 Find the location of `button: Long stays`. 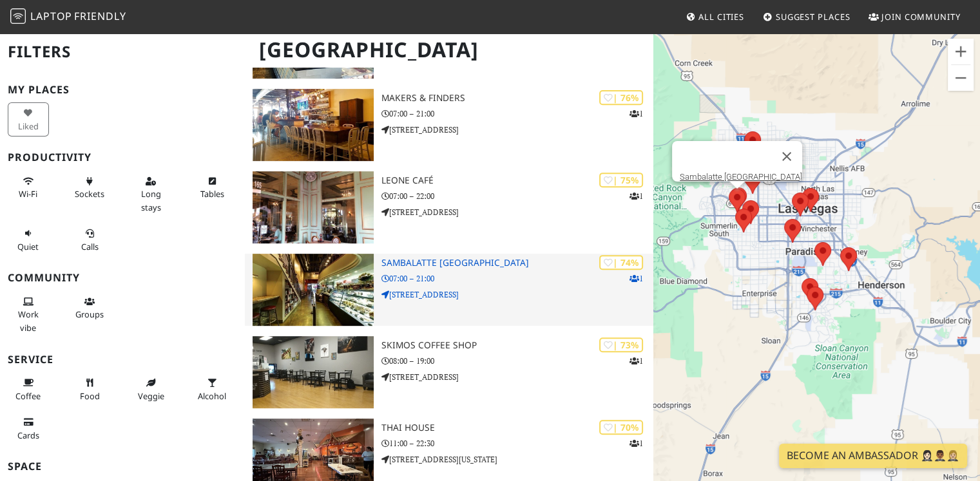

button: Long stays is located at coordinates (150, 194).